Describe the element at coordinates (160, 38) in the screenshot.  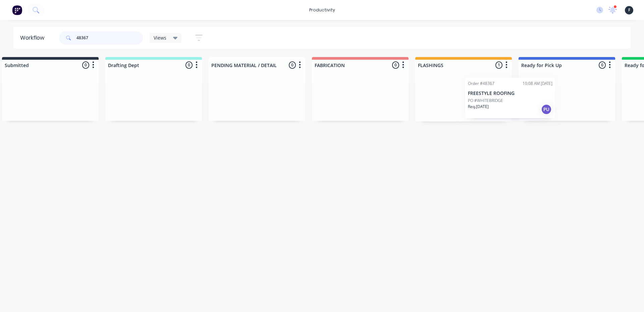
I see `span: Views` at that location.